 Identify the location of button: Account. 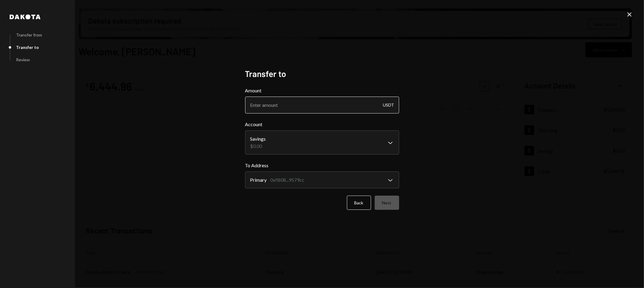
(322, 143).